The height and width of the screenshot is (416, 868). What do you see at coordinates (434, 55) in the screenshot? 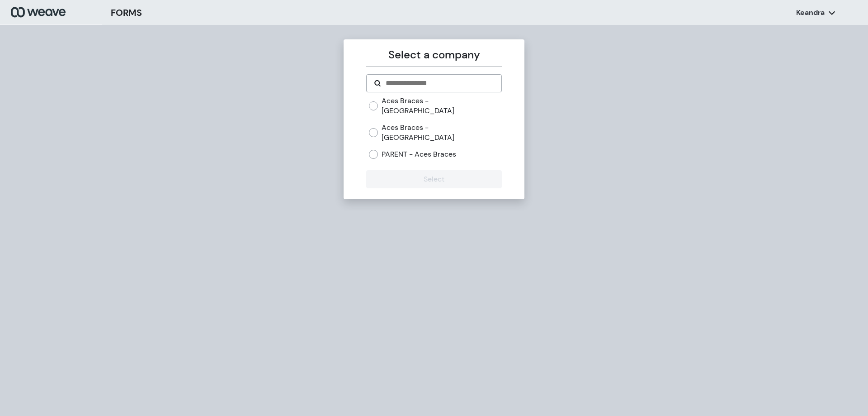
I see `p: Select a company` at bounding box center [434, 55].